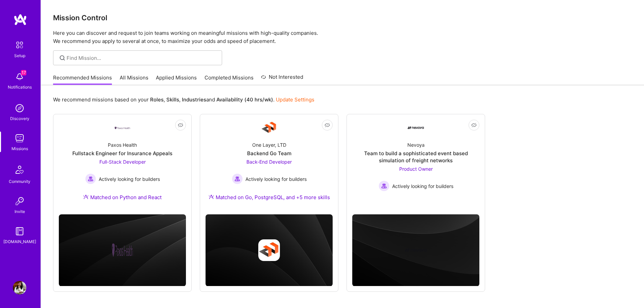  Describe the element at coordinates (20, 212) in the screenshot. I see `div: Invite` at that location.